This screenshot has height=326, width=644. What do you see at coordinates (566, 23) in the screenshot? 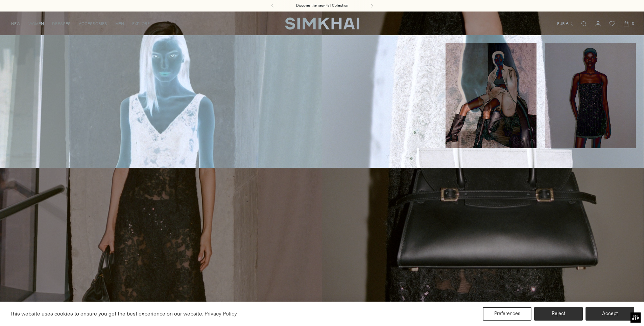
I see `button: EUR €` at bounding box center [566, 23].